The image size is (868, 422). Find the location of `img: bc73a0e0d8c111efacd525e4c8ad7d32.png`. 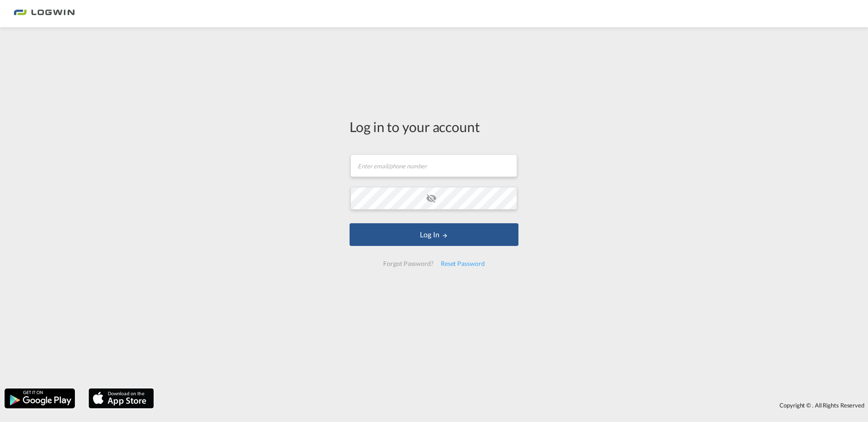

img: bc73a0e0d8c111efacd525e4c8ad7d32.png is located at coordinates (44, 14).